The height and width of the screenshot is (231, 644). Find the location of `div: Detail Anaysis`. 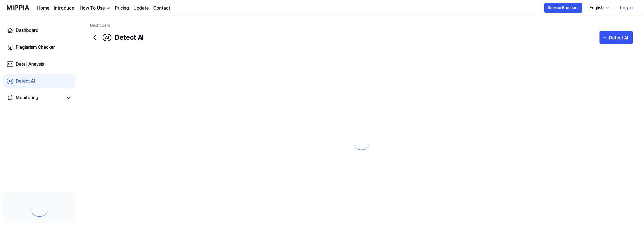

div: Detail Anaysis is located at coordinates (30, 64).